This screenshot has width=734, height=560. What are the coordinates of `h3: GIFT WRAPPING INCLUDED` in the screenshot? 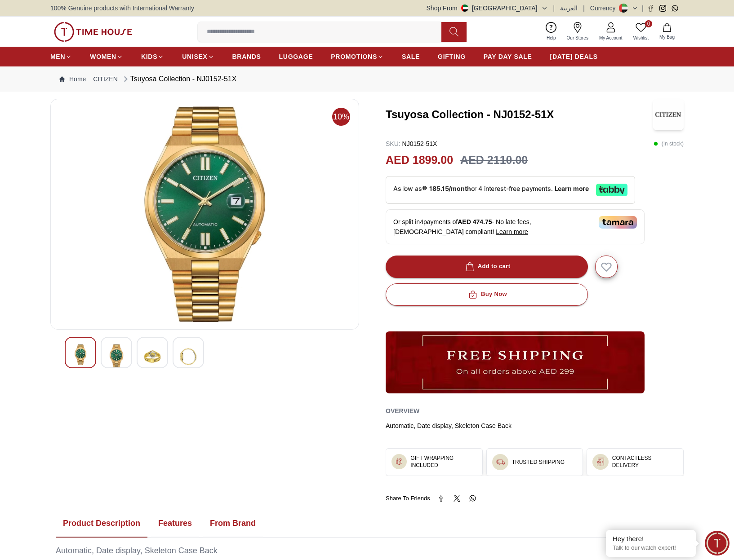 It's located at (443, 462).